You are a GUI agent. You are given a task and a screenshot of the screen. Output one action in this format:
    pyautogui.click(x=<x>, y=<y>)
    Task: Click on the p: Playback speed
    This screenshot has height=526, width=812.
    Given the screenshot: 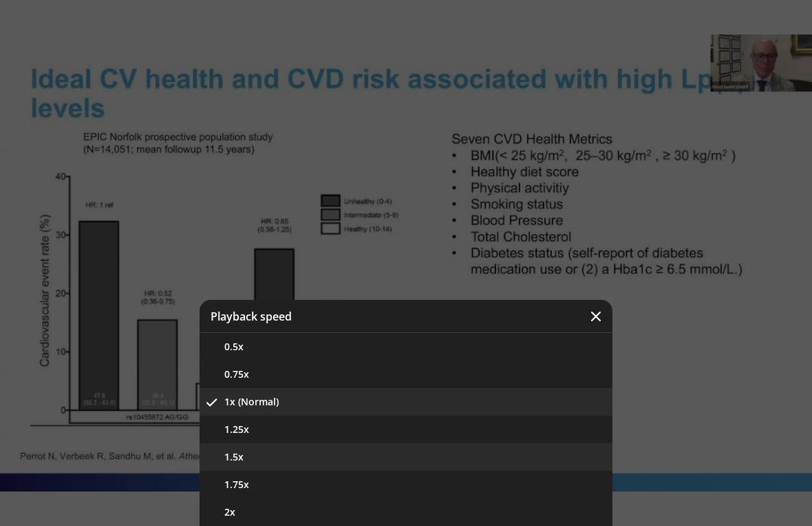 What is the action you would take?
    pyautogui.click(x=251, y=316)
    